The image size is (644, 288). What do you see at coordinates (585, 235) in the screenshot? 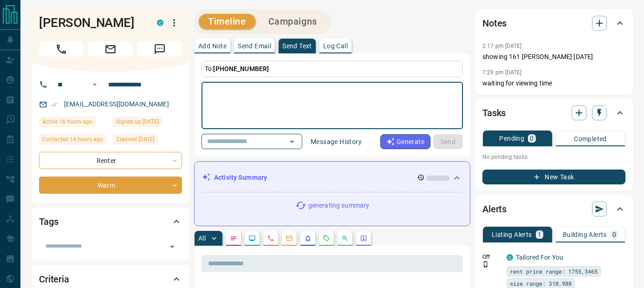
I see `p: Building Alerts` at bounding box center [585, 235].